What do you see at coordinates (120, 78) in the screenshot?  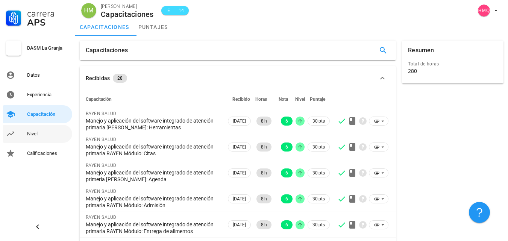 I see `span: 28` at bounding box center [120, 78].